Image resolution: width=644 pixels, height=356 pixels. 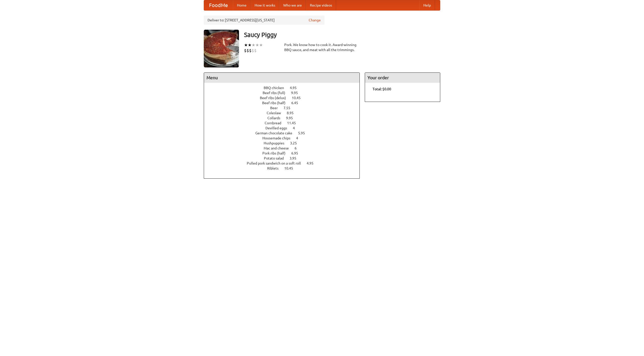 I want to click on span: 7.55, so click(x=289, y=108).